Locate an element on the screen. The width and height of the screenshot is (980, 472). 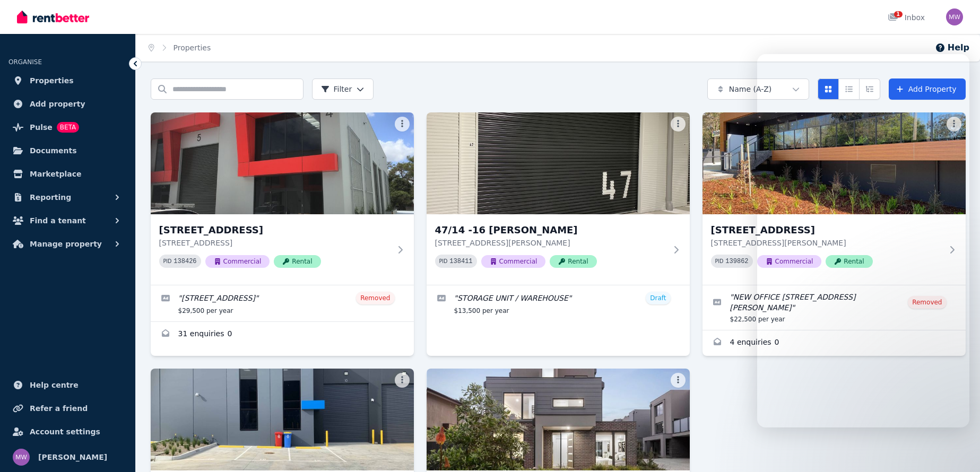
span: Find a tenant is located at coordinates (58, 220).